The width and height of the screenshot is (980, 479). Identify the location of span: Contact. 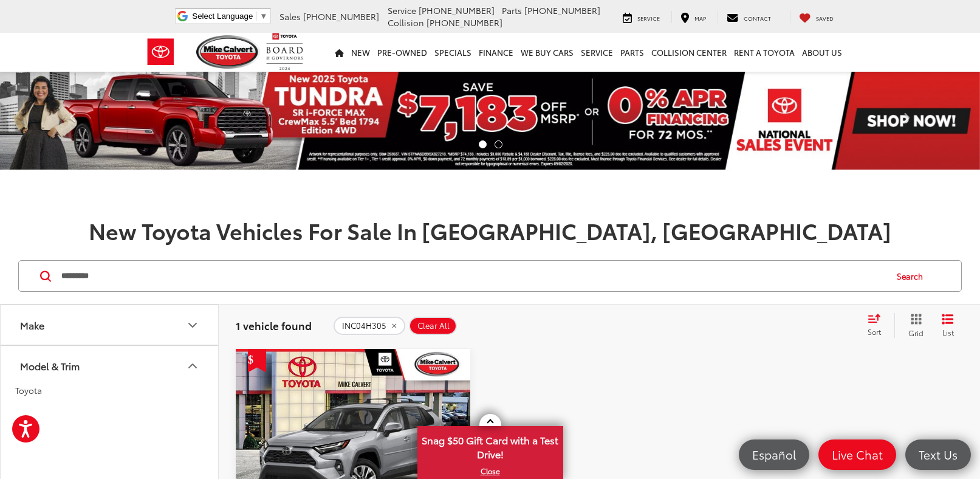
(757, 18).